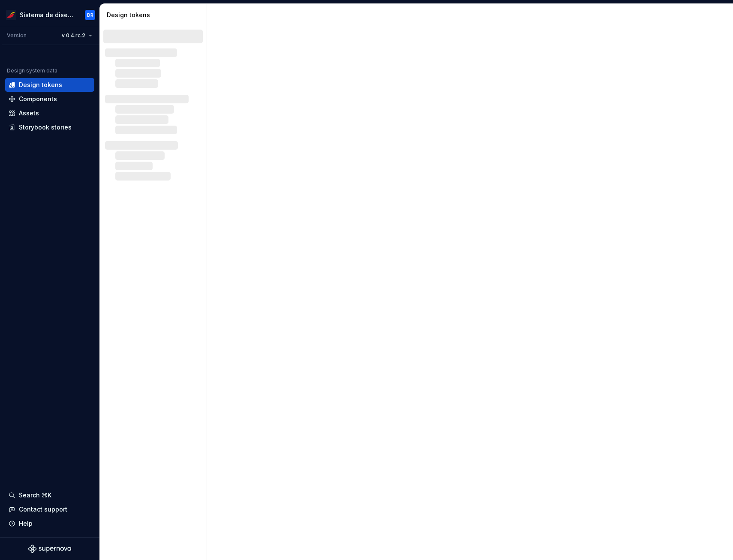 The width and height of the screenshot is (733, 560). I want to click on svg: Supernova Logo, so click(50, 549).